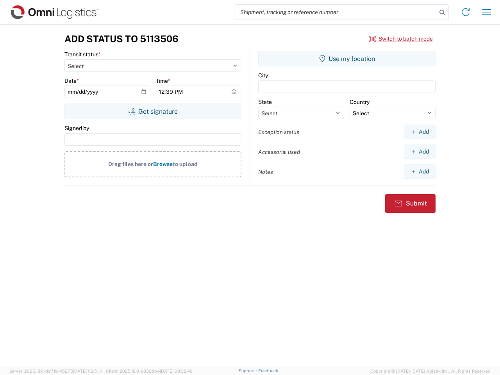 Image resolution: width=500 pixels, height=375 pixels. What do you see at coordinates (359, 102) in the screenshot?
I see `label: Country` at bounding box center [359, 102].